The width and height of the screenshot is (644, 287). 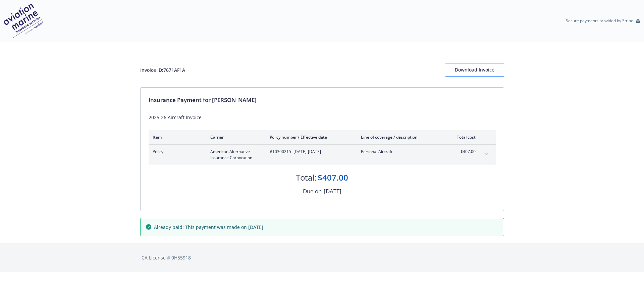 What do you see at coordinates (163, 70) in the screenshot?
I see `div: Invoice ID: 7671AF1A` at bounding box center [163, 70].